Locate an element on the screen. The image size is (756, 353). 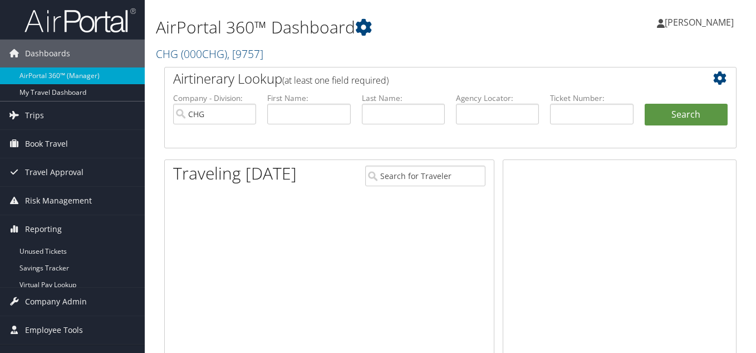
label: Last Name: is located at coordinates (403, 98).